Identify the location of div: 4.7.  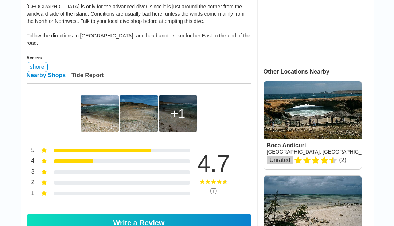
(214, 164).